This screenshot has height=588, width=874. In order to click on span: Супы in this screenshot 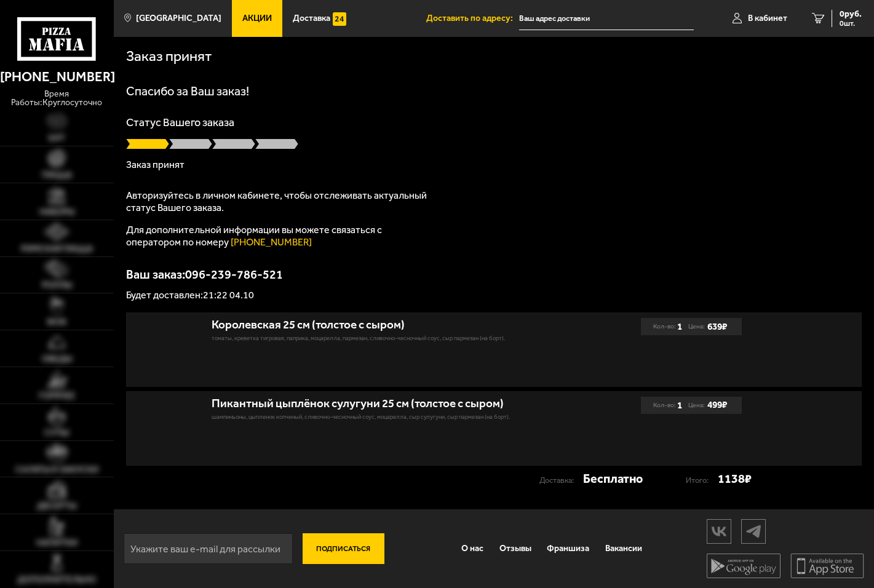, I will do `click(57, 433)`.